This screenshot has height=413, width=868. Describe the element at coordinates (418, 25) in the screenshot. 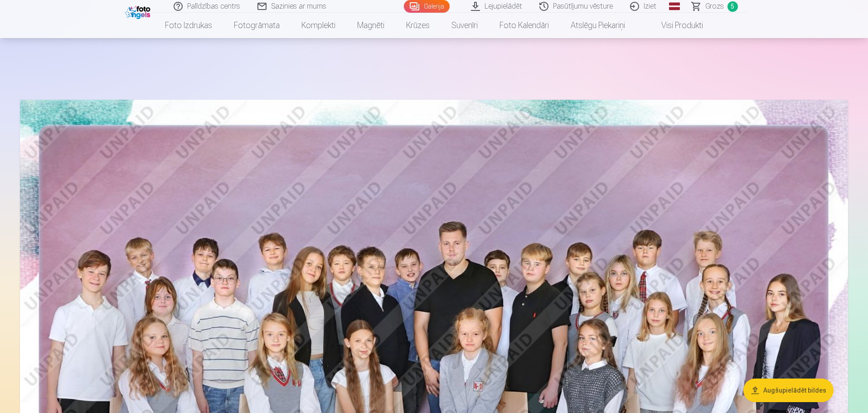

I see `a: Krūzes` at that location.